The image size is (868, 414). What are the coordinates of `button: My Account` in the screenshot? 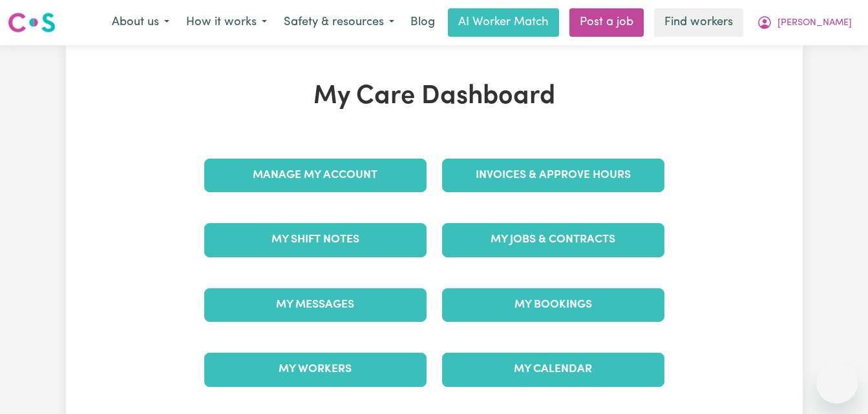 It's located at (804, 23).